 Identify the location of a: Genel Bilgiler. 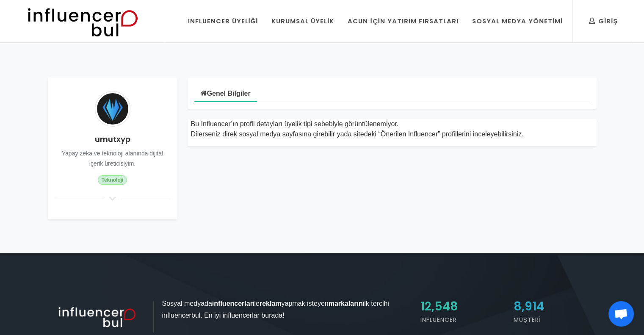
(226, 93).